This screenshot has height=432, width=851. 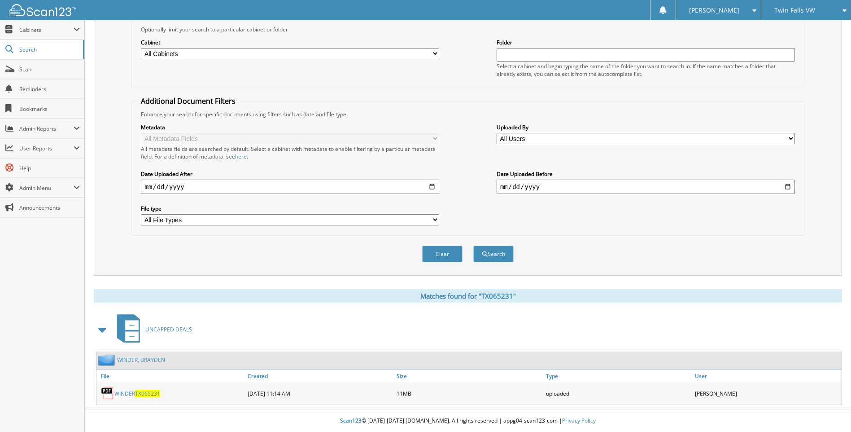 What do you see at coordinates (795, 10) in the screenshot?
I see `span: Twin Falls VW` at bounding box center [795, 10].